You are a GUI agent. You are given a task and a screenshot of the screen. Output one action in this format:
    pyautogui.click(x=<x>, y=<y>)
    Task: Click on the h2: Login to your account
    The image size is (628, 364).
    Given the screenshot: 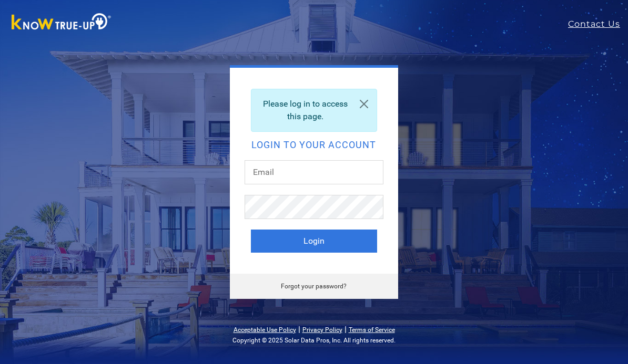 What is the action you would take?
    pyautogui.click(x=314, y=145)
    